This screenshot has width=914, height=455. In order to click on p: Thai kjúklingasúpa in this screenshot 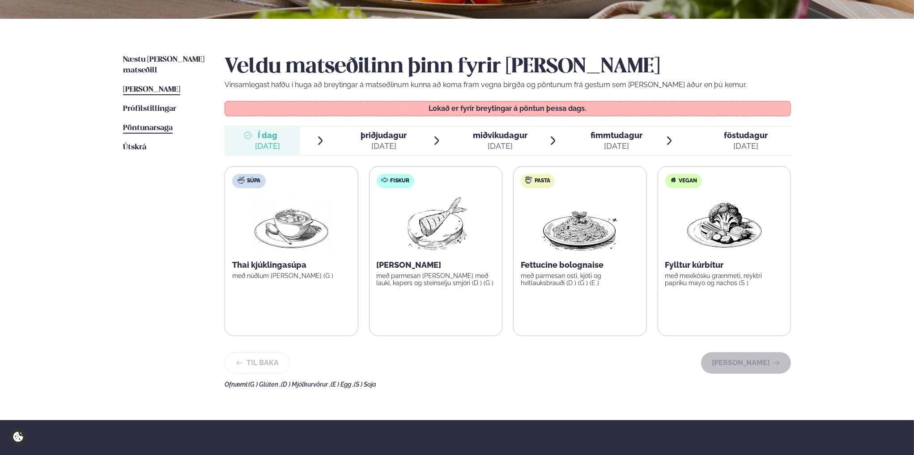, I will do `click(291, 265)`.